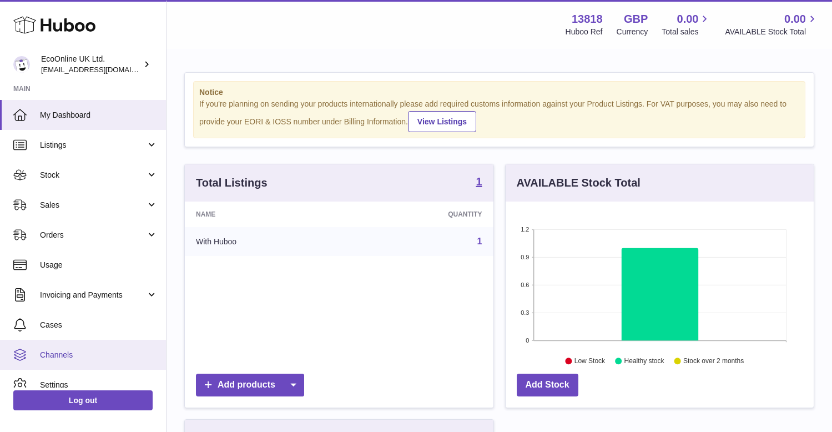  I want to click on text: Healthy stock, so click(644, 361).